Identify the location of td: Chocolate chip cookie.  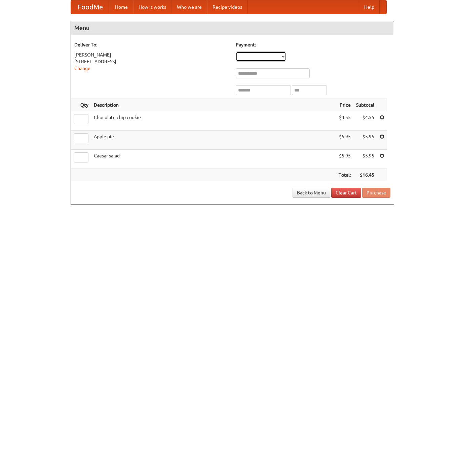
(214, 121).